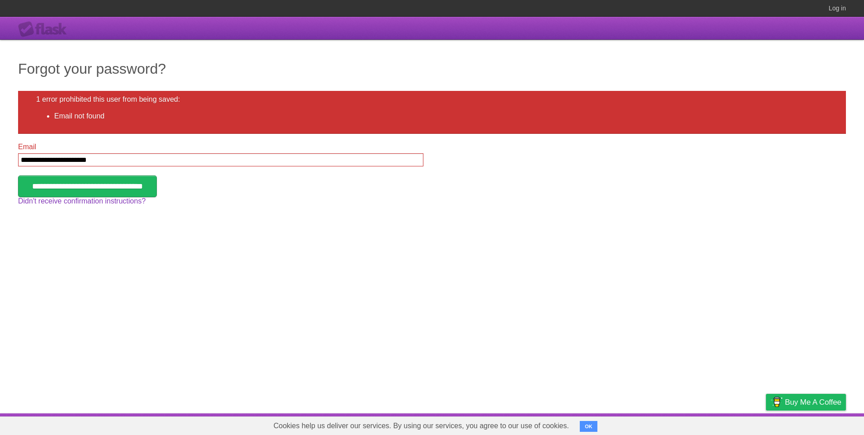  What do you see at coordinates (817, 424) in the screenshot?
I see `a: Suggest a feature` at bounding box center [817, 424].